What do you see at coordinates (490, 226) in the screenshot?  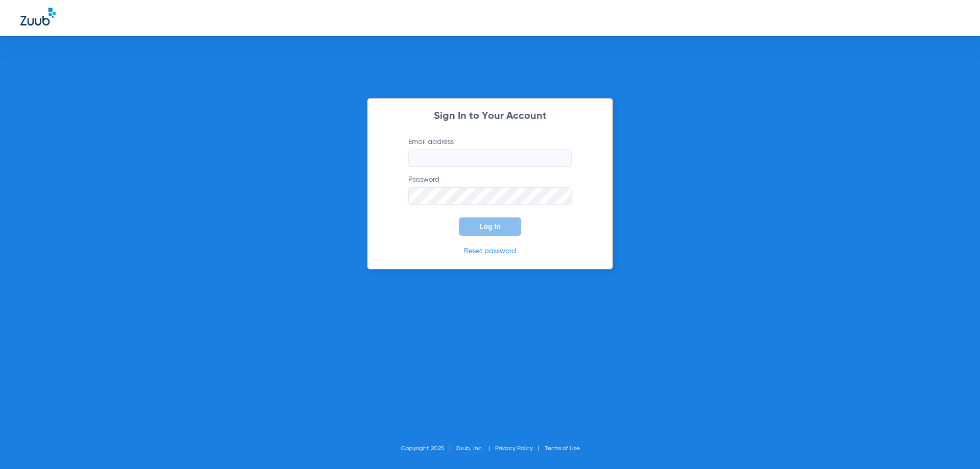 I see `span: Log In` at bounding box center [490, 226].